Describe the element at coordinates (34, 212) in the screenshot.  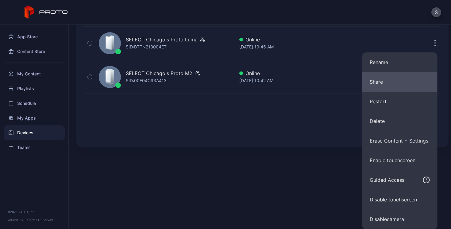
I see `div: © 2025 PROTO, Inc.` at that location.